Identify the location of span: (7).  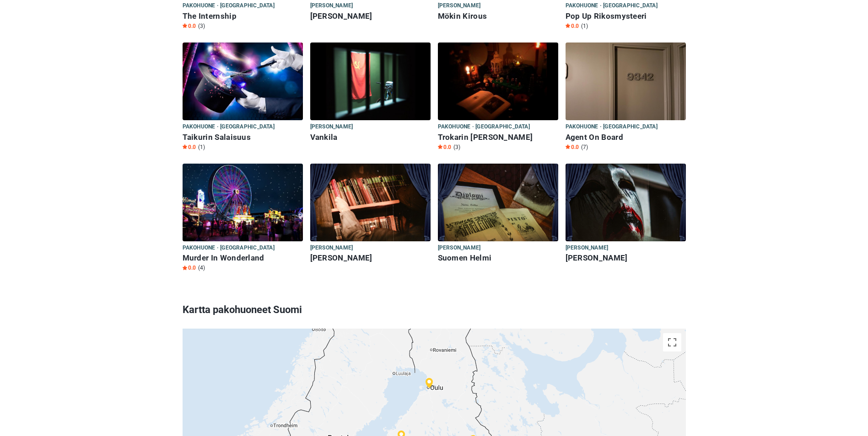
(584, 148).